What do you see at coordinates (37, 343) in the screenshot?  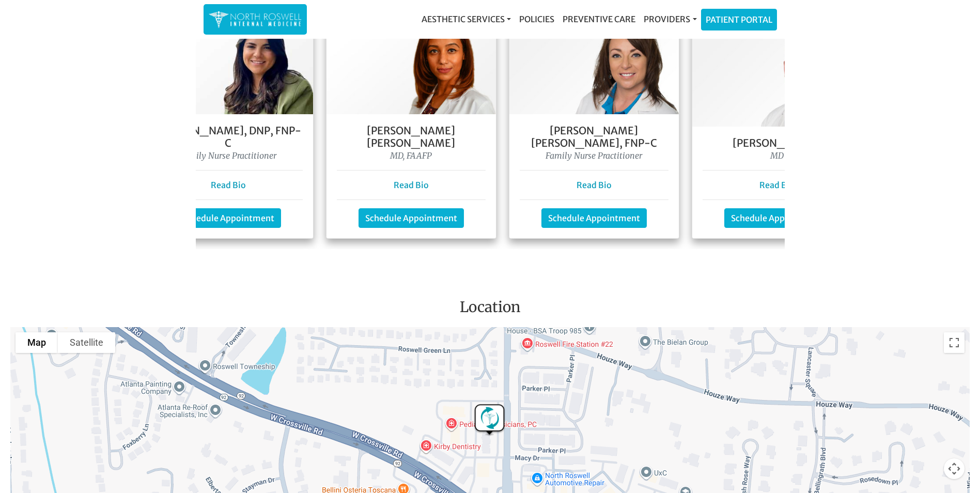 I see `button: Show street map` at bounding box center [37, 343].